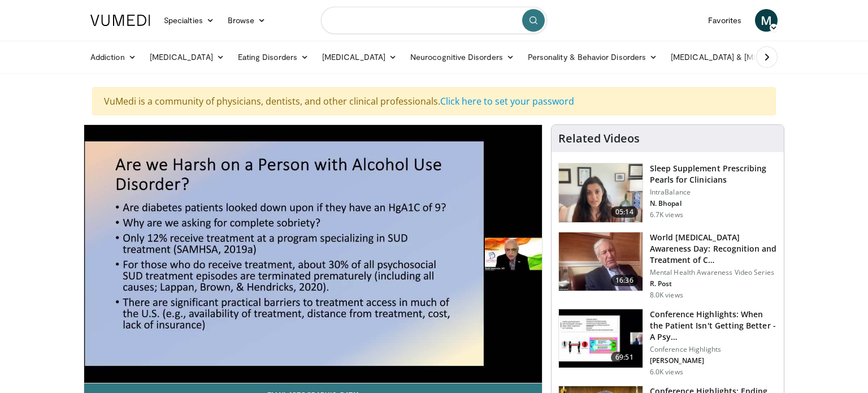 The width and height of the screenshot is (868, 393). What do you see at coordinates (592, 57) in the screenshot?
I see `a: Personality & Behavior Disorders` at bounding box center [592, 57].